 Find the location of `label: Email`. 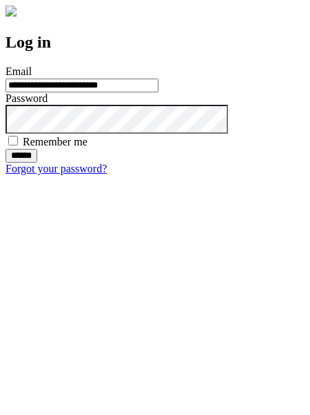

label: Email is located at coordinates (19, 71).